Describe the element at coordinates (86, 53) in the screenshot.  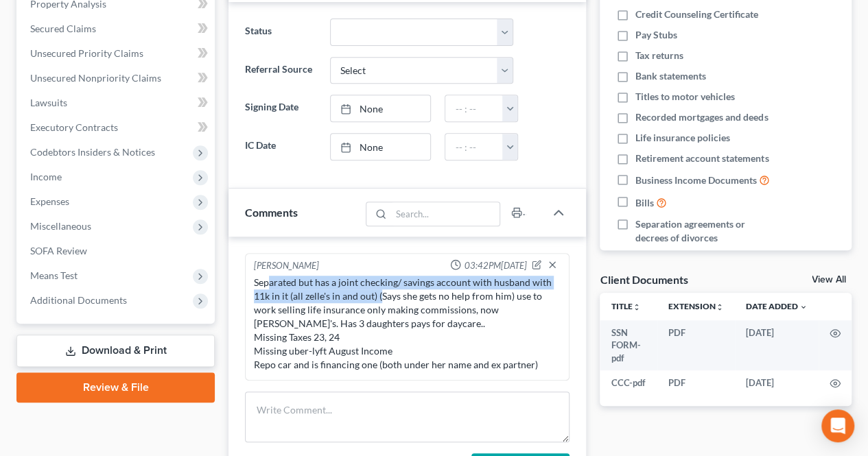
I see `span: Unsecured Priority Claims` at that location.